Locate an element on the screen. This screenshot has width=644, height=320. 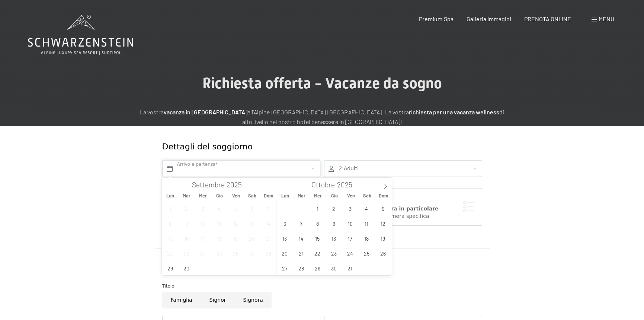
span: Settembre 3, 2025 is located at coordinates (203, 208).